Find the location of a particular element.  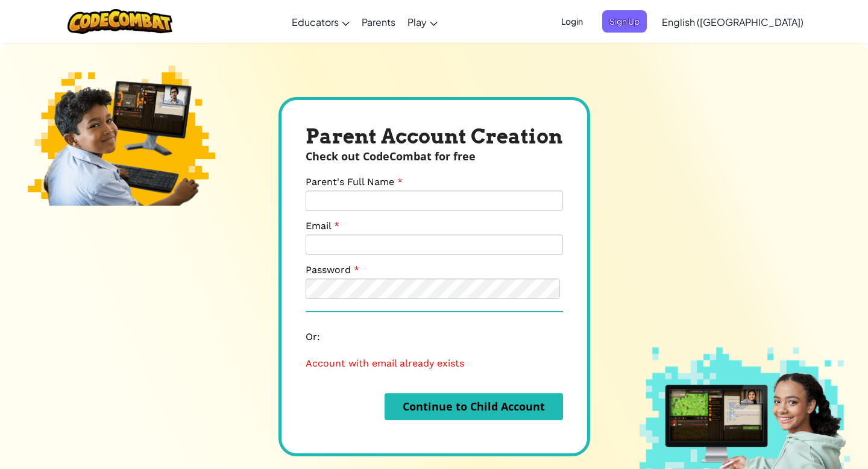

button: Login is located at coordinates (572, 21).